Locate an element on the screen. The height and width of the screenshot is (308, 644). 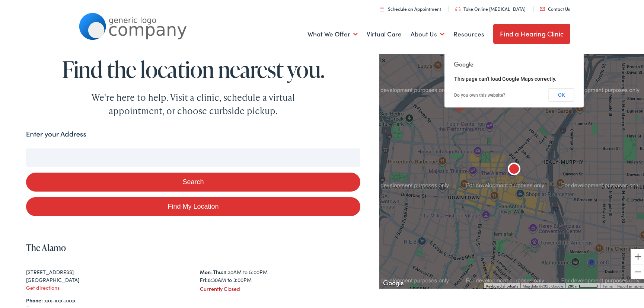
strong: Fri: is located at coordinates (204, 279).